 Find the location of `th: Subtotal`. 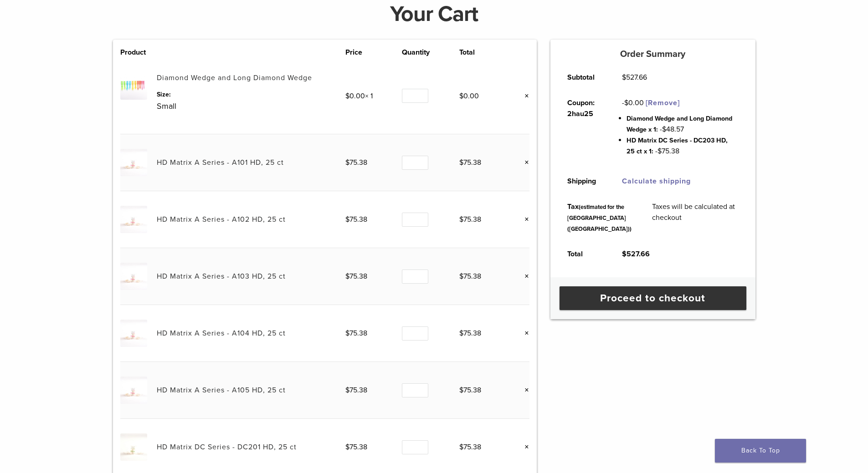

th: Subtotal is located at coordinates (584, 77).